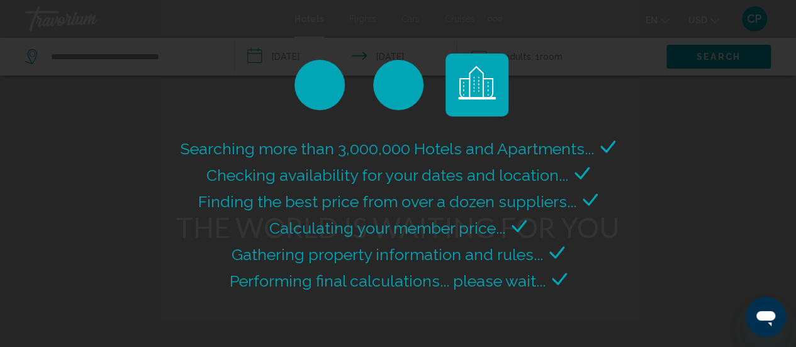 The height and width of the screenshot is (347, 796). What do you see at coordinates (387, 201) in the screenshot?
I see `span: Finding the best price from over a dozen suppliers...` at bounding box center [387, 201].